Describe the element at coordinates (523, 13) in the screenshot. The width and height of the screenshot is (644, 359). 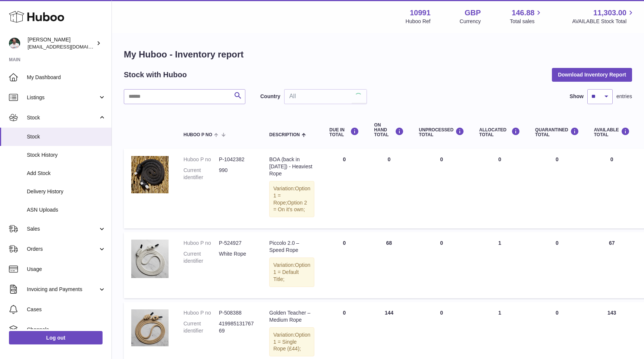
I see `span: 146.88` at that location.